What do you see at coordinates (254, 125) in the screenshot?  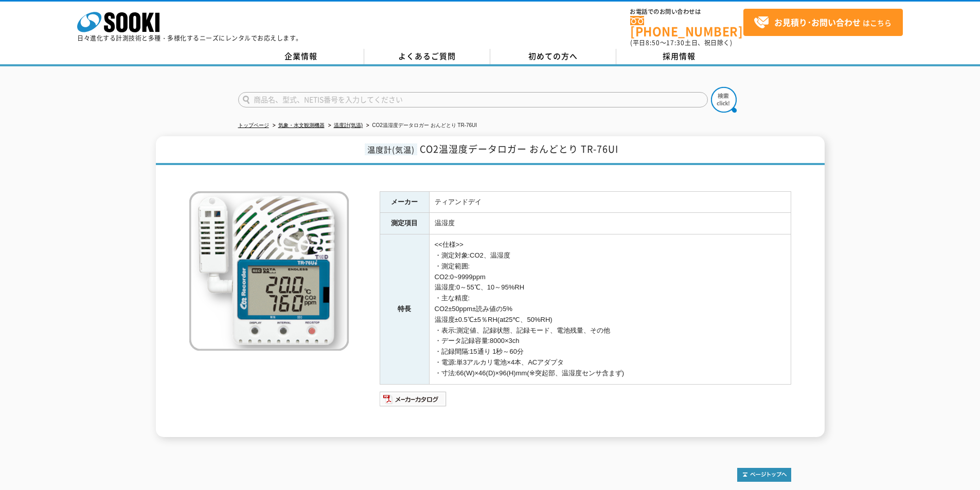 I see `a: トップページ` at bounding box center [254, 125].